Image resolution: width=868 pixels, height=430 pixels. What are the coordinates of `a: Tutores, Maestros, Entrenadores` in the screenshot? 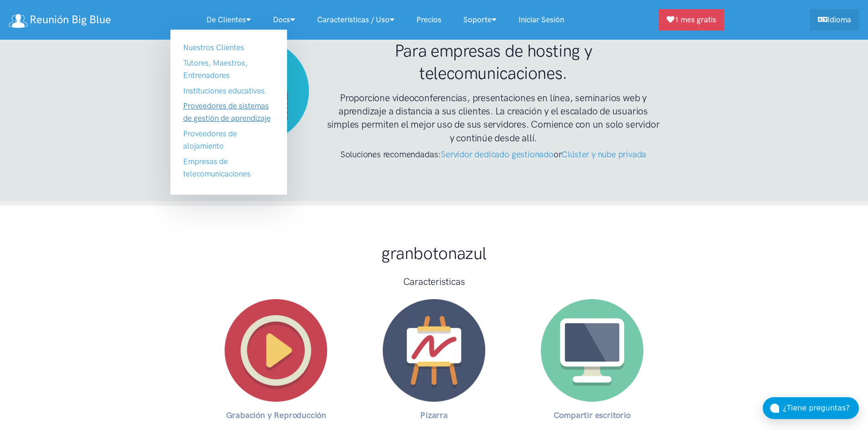 It's located at (215, 69).